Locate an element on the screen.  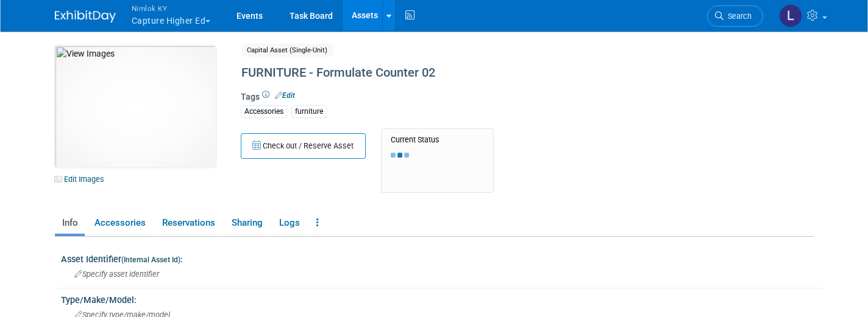
div: Asset Identifier : is located at coordinates (442, 257).